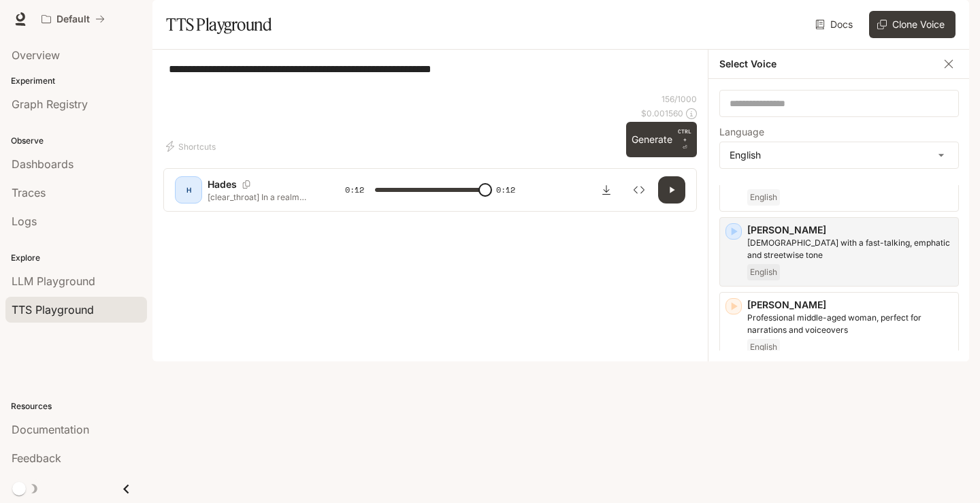 This screenshot has height=503, width=980. What do you see at coordinates (606, 190) in the screenshot?
I see `button: Download audio` at bounding box center [606, 190].